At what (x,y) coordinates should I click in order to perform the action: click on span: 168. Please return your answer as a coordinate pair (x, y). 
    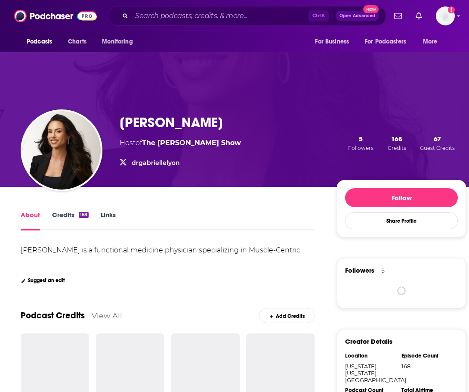
    Looking at the image, I should click on (397, 139).